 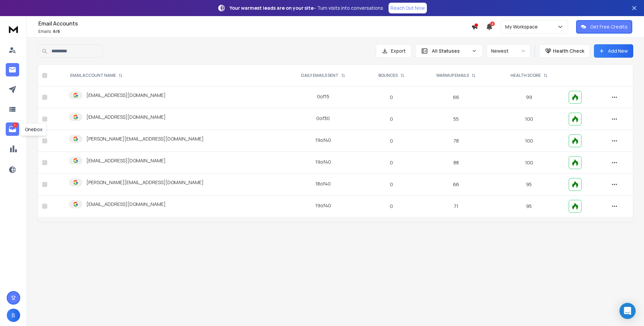 I want to click on td: 78, so click(x=456, y=141).